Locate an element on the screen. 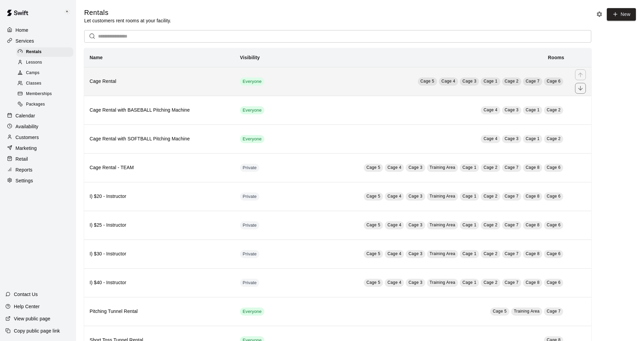  b: Name is located at coordinates (96, 58).